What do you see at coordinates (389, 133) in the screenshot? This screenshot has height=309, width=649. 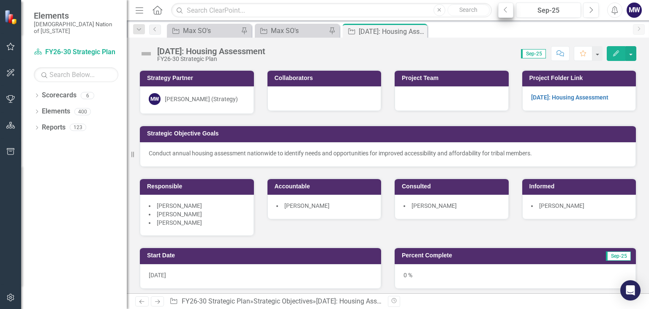 I see `h3: Strategic Objective Goals` at bounding box center [389, 133].